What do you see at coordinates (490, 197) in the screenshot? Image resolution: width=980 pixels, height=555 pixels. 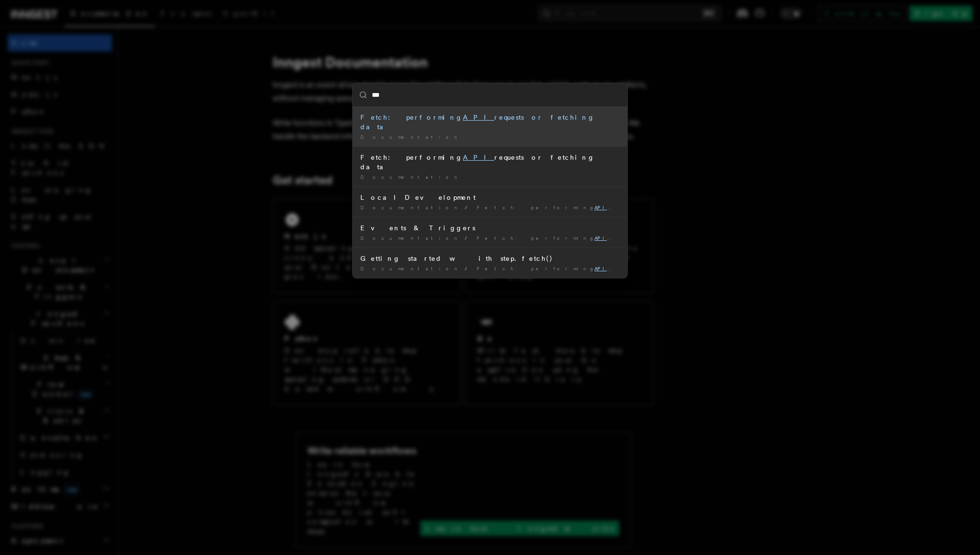 I see `div: Local Development` at bounding box center [490, 197].